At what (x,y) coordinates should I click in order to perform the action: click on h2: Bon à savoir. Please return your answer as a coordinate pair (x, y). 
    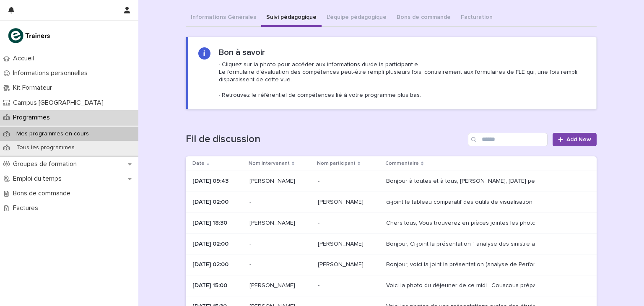
    Looking at the image, I should click on (242, 52).